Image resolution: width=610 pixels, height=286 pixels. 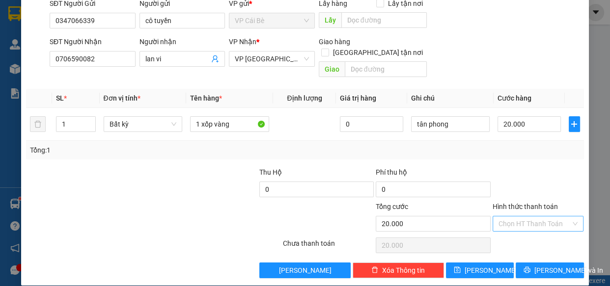 What do you see at coordinates (392, 207) in the screenshot?
I see `span: Tổng cước` at bounding box center [392, 207].